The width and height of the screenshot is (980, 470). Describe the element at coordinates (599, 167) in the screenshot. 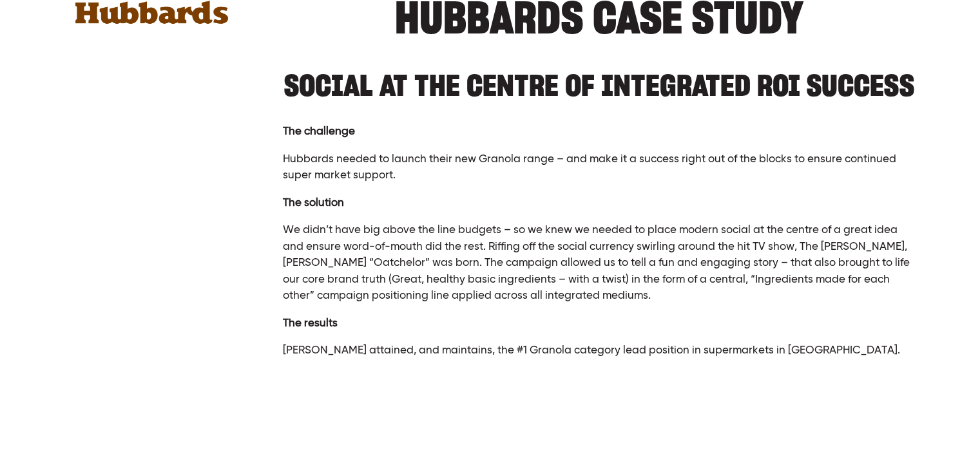

I see `p: Hubbards needed to launch their new Granola range – and make it a success right out of the blocks...` at that location.